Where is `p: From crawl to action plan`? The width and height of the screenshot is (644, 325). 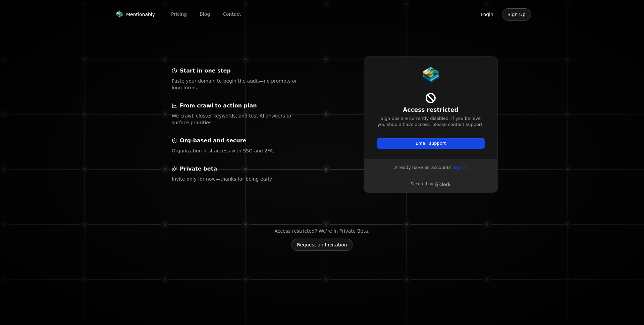
p: From crawl to action plan is located at coordinates (219, 106).